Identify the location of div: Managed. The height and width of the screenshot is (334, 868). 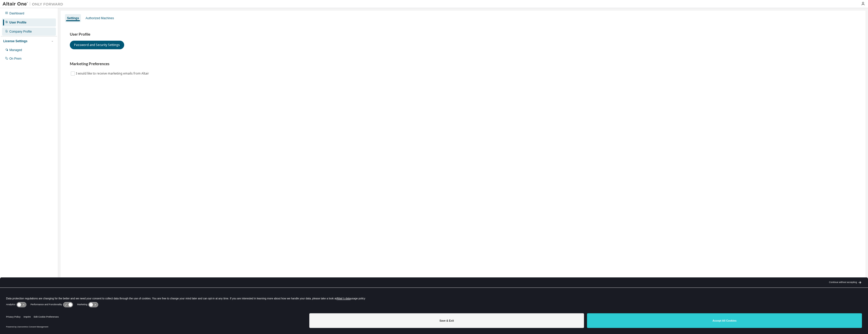
(16, 50).